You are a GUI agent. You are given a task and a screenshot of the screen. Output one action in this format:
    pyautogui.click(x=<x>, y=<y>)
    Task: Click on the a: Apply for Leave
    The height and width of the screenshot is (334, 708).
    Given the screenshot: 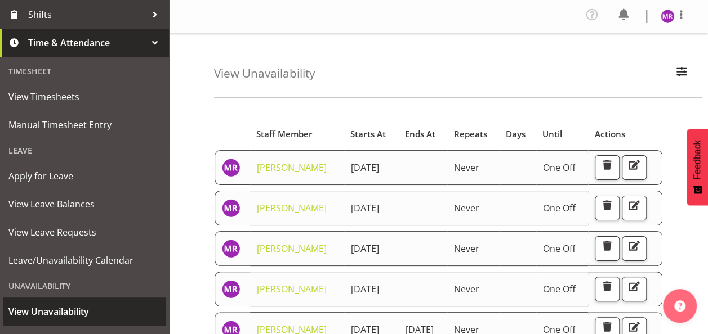 What is the action you would take?
    pyautogui.click(x=84, y=176)
    